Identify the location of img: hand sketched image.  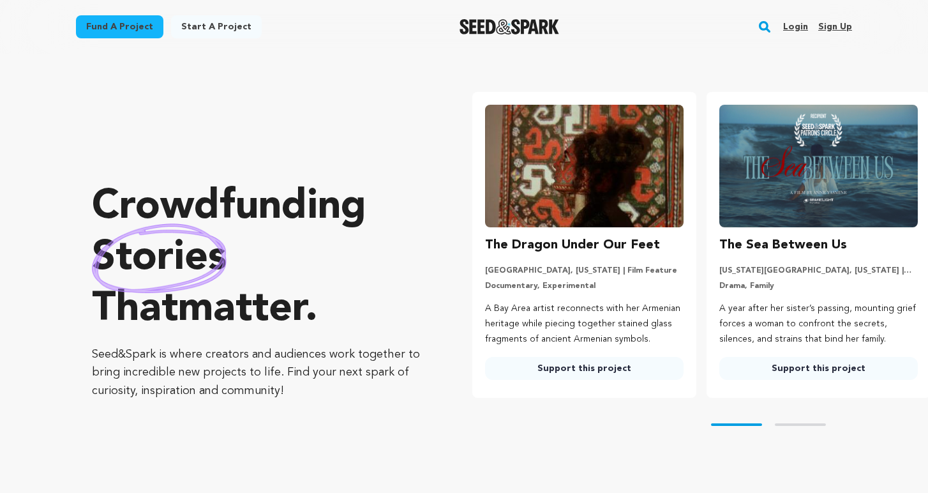
(159, 258).